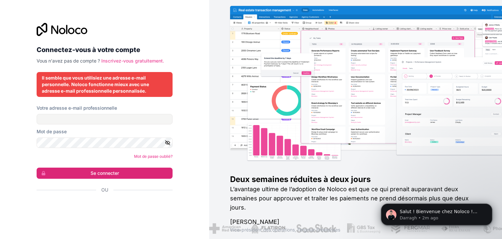 The height and width of the screenshot is (239, 502). Describe the element at coordinates (153, 156) in the screenshot. I see `a: Mot de passe oublié?` at that location.